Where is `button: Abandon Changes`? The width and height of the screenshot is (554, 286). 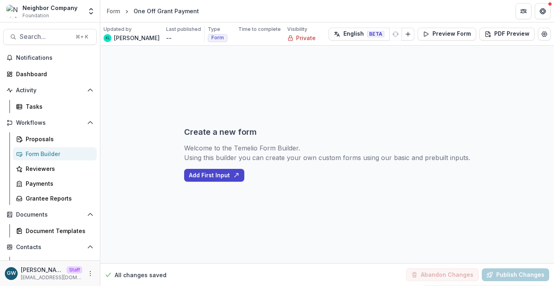 button: Abandon Changes is located at coordinates (442, 275).